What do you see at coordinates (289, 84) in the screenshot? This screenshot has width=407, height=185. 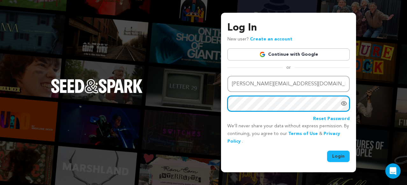 I see `input: Email address` at bounding box center [289, 84].